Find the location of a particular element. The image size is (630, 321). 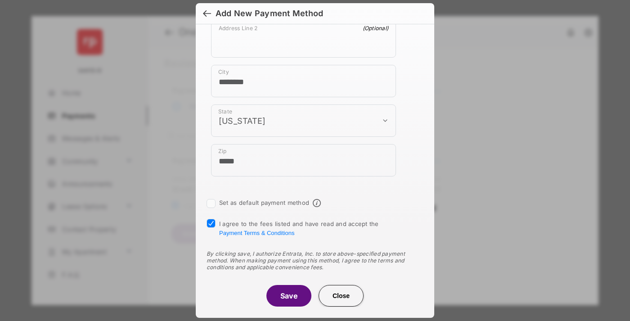

div: payment_method_screening[postal_addresses][administrativeArea] is located at coordinates (303, 121).